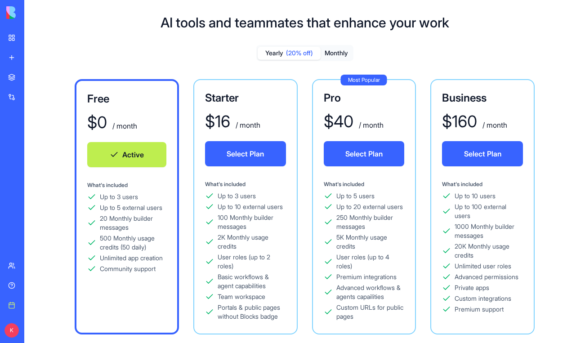 This screenshot has height=343, width=585. Describe the element at coordinates (245, 207) in the screenshot. I see `a: Starter$16 / monthSelect PlanWhat's includedUp to 3 usersUp to 10 external users100 Monthly build...` at that location.